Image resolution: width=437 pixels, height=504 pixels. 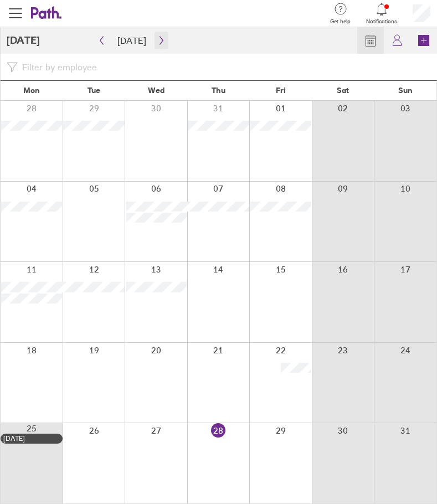 I want to click on span: Wed, so click(x=156, y=91).